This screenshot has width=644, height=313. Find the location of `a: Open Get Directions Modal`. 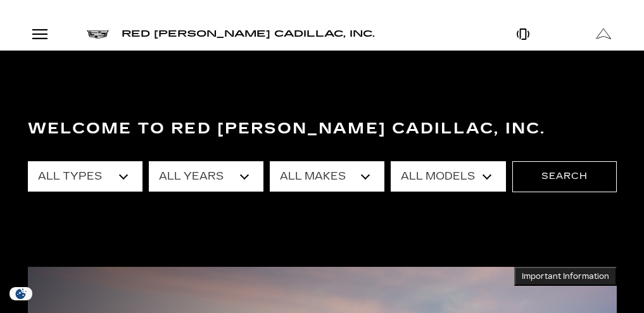

a: Open Get Directions Modal is located at coordinates (603, 34).